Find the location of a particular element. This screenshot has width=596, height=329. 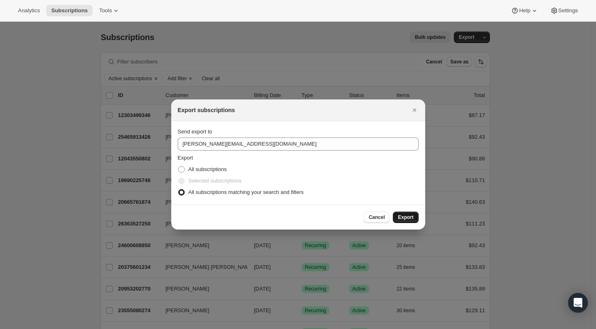

button: Tools is located at coordinates (109, 11).